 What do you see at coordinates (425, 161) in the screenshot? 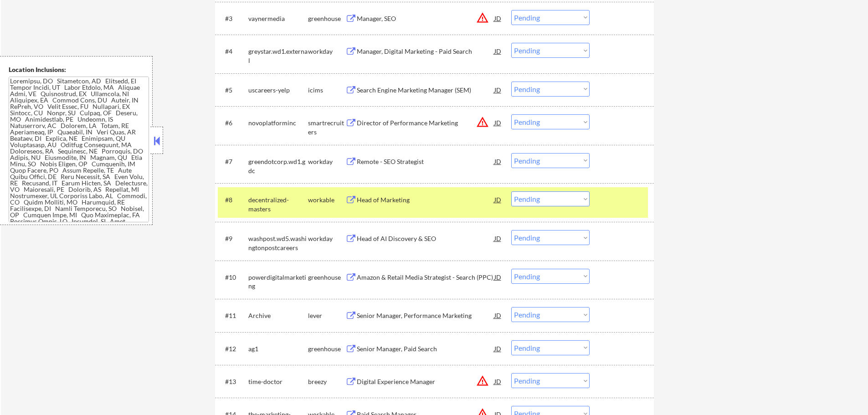
I see `div: Remote - SEO Strategist` at bounding box center [425, 161].